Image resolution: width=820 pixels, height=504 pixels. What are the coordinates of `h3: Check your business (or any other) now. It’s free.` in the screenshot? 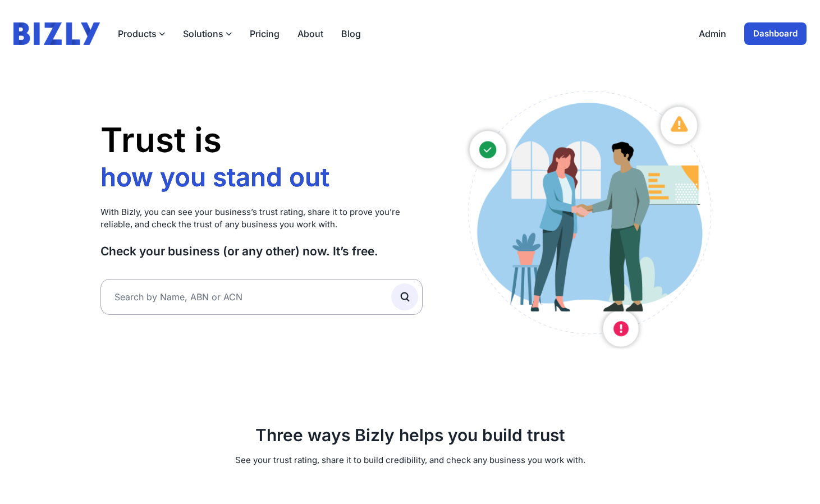 It's located at (261, 251).